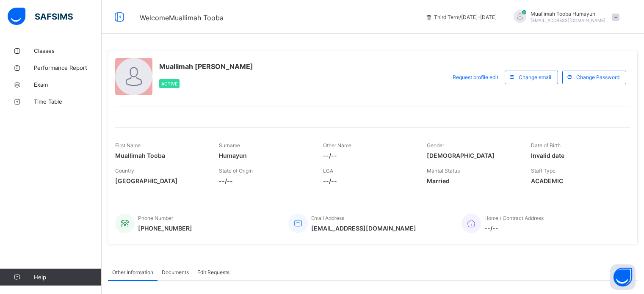 The width and height of the screenshot is (644, 294). What do you see at coordinates (128, 145) in the screenshot?
I see `span: First Name` at bounding box center [128, 145].